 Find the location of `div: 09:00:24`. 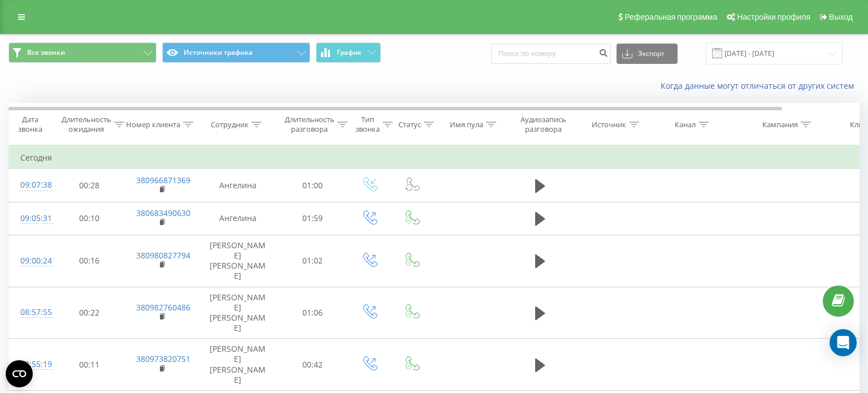

div: 09:00:24 is located at coordinates (32, 261).